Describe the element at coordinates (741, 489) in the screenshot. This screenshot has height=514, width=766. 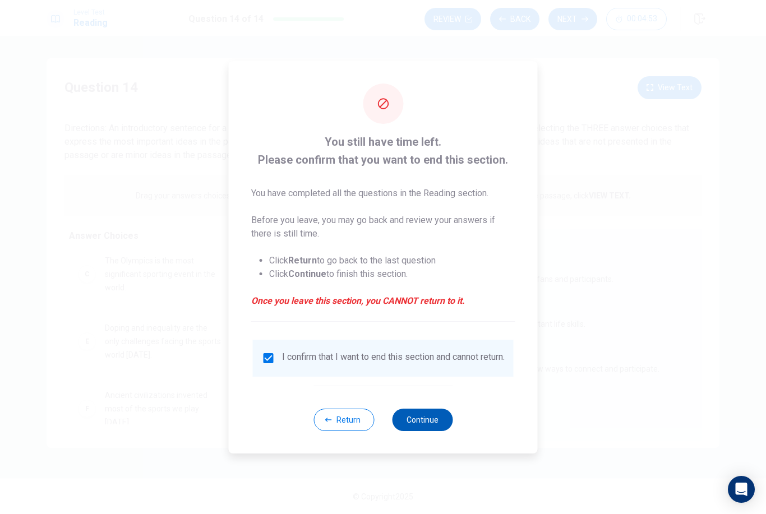
I see `div: Open Intercom Messenger` at that location.